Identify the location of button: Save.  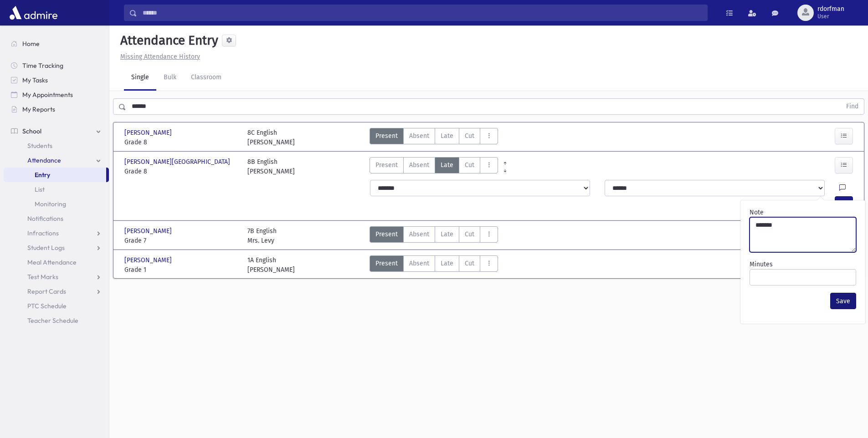
(843, 301).